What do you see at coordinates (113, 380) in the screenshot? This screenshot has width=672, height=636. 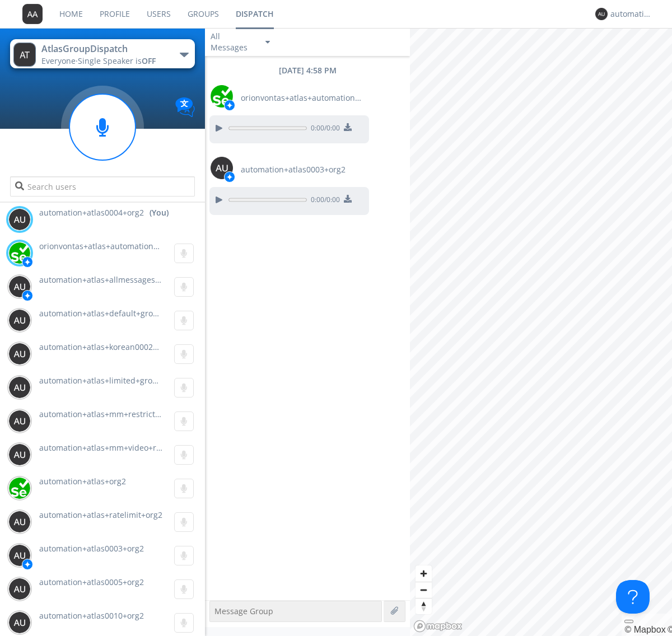 I see `span: automation+atlas+limited+groups+org2` at bounding box center [113, 380].